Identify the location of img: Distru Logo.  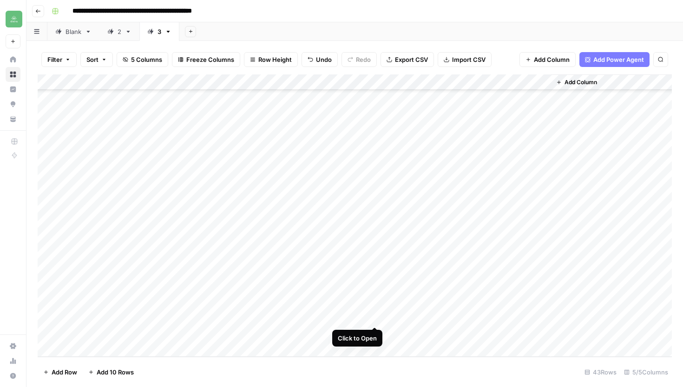
(14, 19).